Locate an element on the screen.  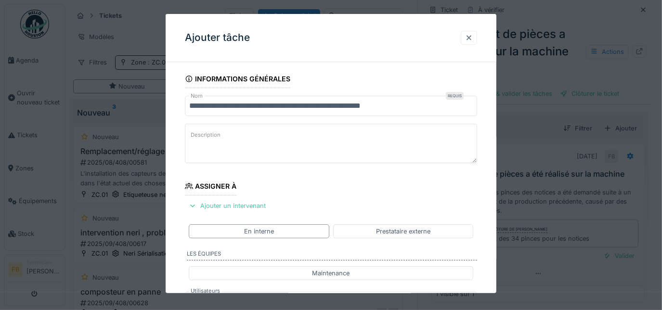
div: Prestataire externe is located at coordinates (403, 231).